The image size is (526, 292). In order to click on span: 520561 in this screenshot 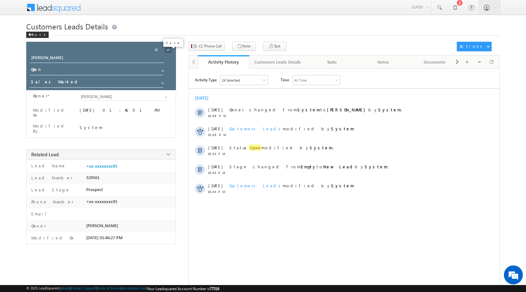, I will do `click(93, 177)`.